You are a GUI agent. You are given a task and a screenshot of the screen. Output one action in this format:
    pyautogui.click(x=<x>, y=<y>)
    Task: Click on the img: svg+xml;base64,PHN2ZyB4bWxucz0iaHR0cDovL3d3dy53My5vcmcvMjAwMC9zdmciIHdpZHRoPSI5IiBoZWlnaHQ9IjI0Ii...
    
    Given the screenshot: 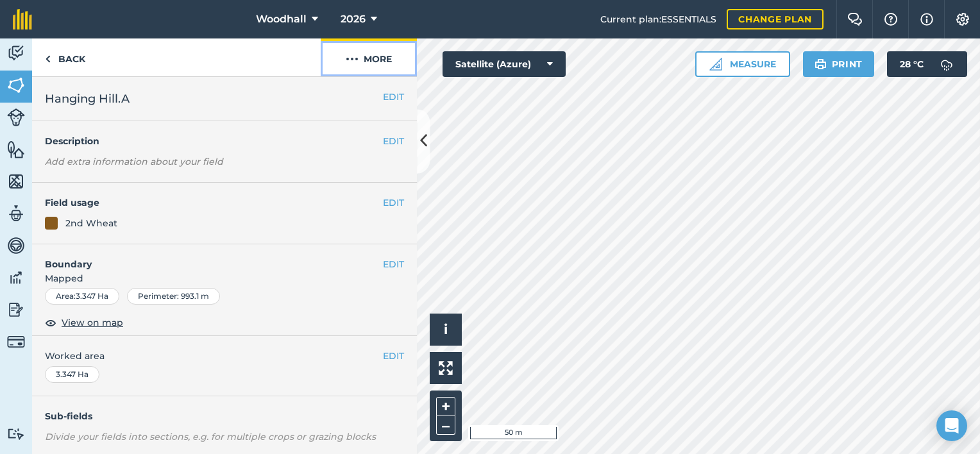 What is the action you would take?
    pyautogui.click(x=48, y=59)
    